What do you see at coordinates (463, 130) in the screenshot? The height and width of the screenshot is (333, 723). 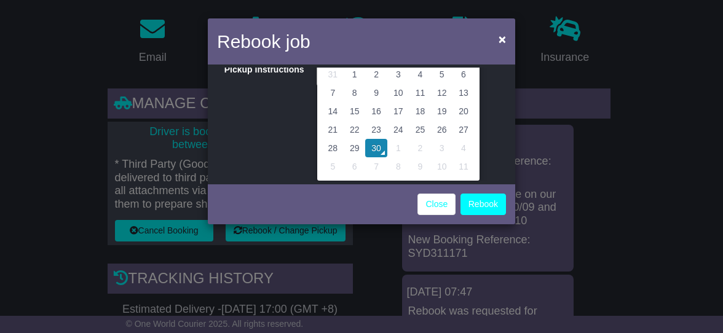 I see `td: 27` at bounding box center [463, 130].